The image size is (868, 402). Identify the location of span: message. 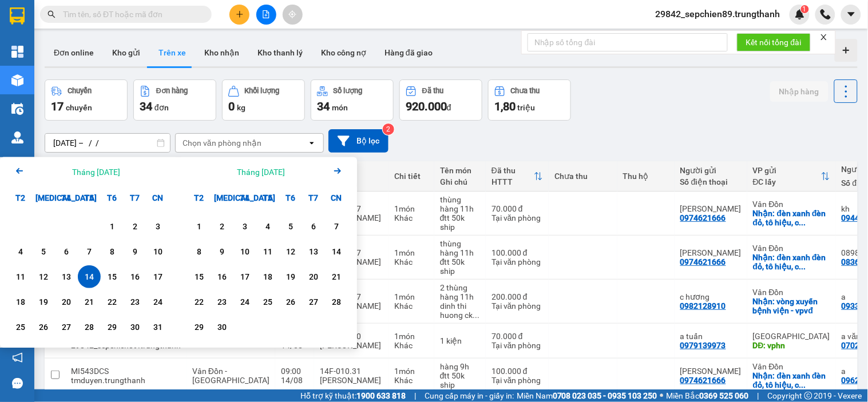
(17, 383).